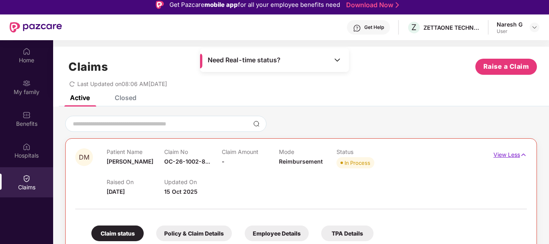 The width and height of the screenshot is (549, 244). What do you see at coordinates (250, 152) in the screenshot?
I see `p: Claim Amount` at bounding box center [250, 152].